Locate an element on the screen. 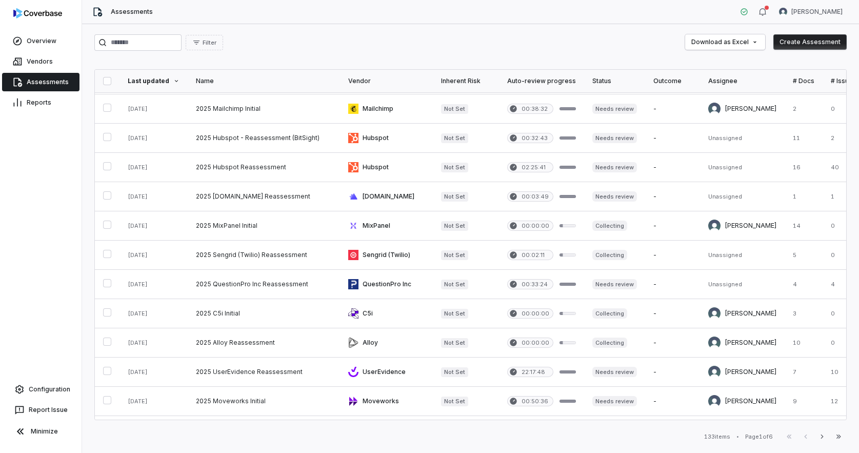 The image size is (859, 453). img: logo-D7KZi-bG.svg is located at coordinates (37, 13).